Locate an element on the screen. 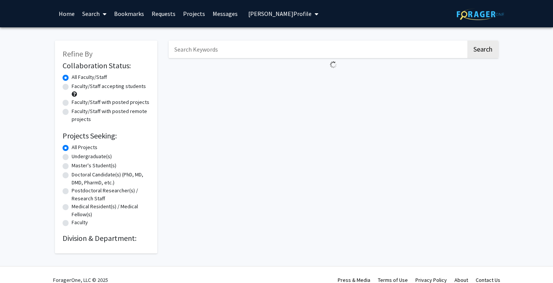 Image resolution: width=553 pixels, height=283 pixels. label: Faculty is located at coordinates (80, 222).